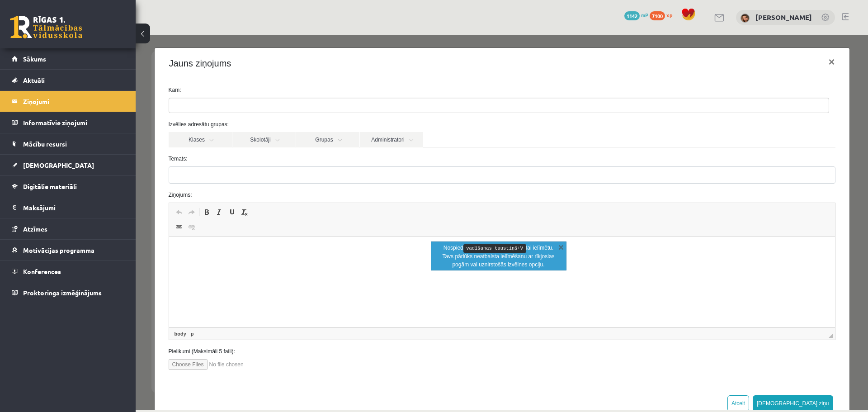  Describe the element at coordinates (96, 177) in the screenshot. I see `a: Pasvītrojums (vadīšanas taustiņš+U)` at that location.